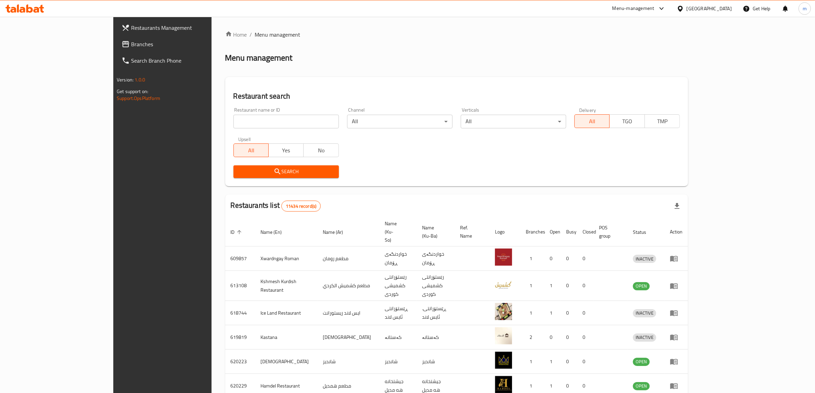  I want to click on th: Busy, so click(569, 232).